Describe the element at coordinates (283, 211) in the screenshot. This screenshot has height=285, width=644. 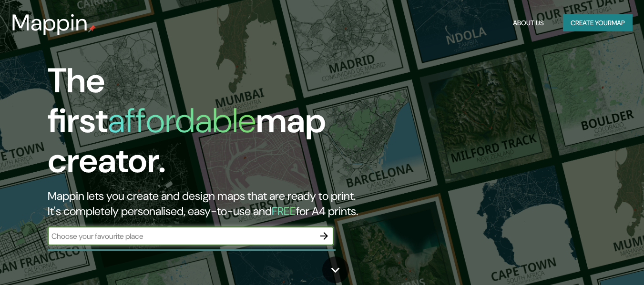
I see `h5: FREE` at that location.